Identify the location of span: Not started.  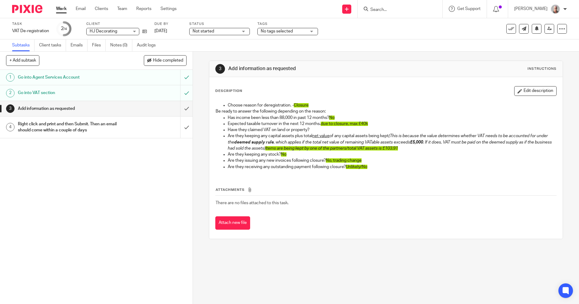
(203, 31).